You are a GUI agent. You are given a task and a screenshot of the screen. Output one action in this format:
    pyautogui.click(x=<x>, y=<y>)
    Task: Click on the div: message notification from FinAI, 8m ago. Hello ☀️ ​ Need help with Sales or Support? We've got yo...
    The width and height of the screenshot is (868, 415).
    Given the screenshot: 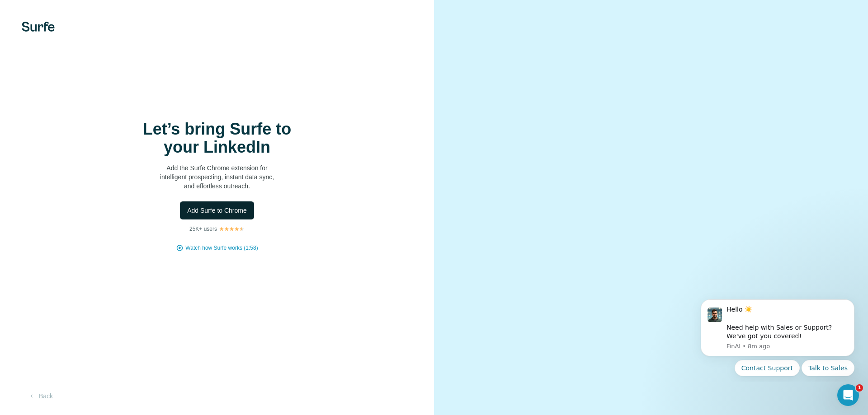 What is the action you would take?
    pyautogui.click(x=90, y=37)
    